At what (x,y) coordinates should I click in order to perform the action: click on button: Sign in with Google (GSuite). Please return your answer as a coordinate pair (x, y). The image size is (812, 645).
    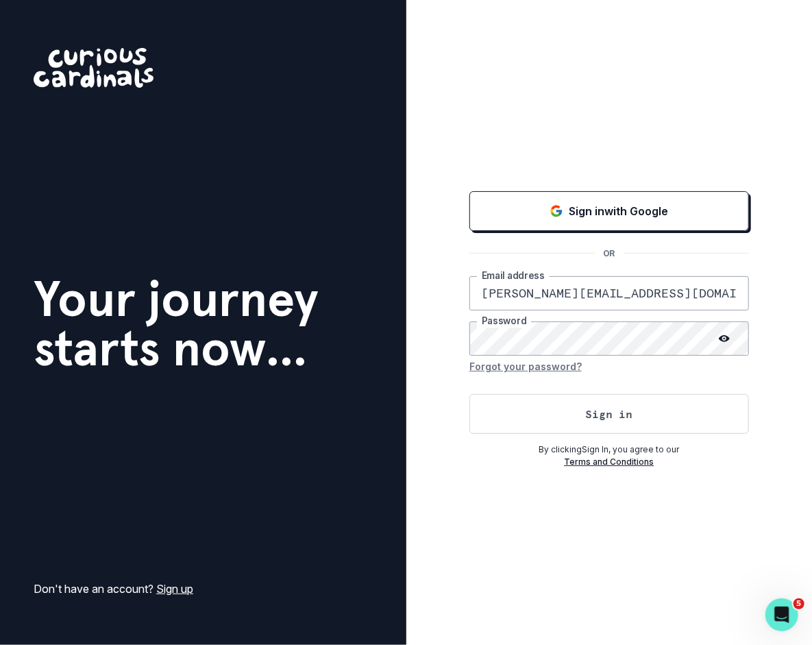
    Looking at the image, I should click on (609, 211).